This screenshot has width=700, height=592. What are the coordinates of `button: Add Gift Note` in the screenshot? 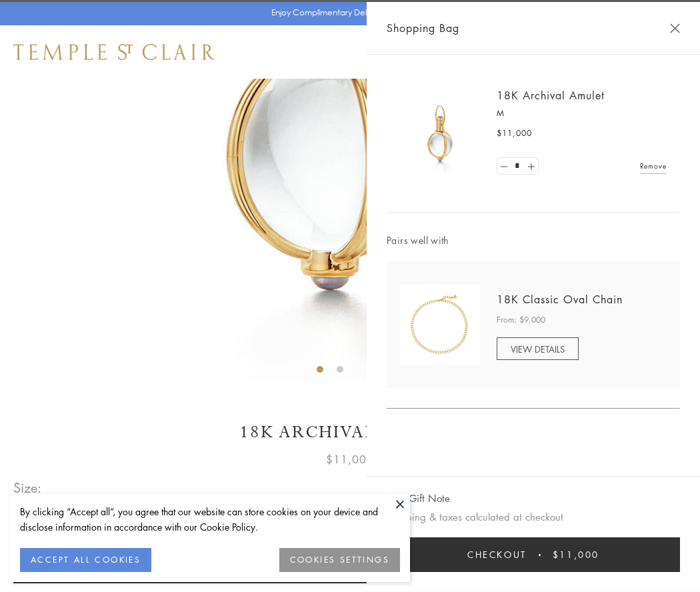 It's located at (418, 498).